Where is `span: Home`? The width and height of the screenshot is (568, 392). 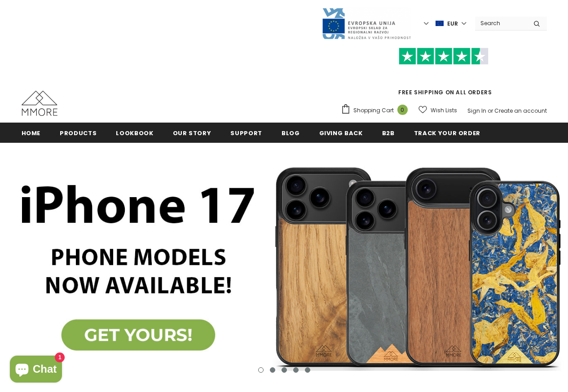
span: Home is located at coordinates (31, 133).